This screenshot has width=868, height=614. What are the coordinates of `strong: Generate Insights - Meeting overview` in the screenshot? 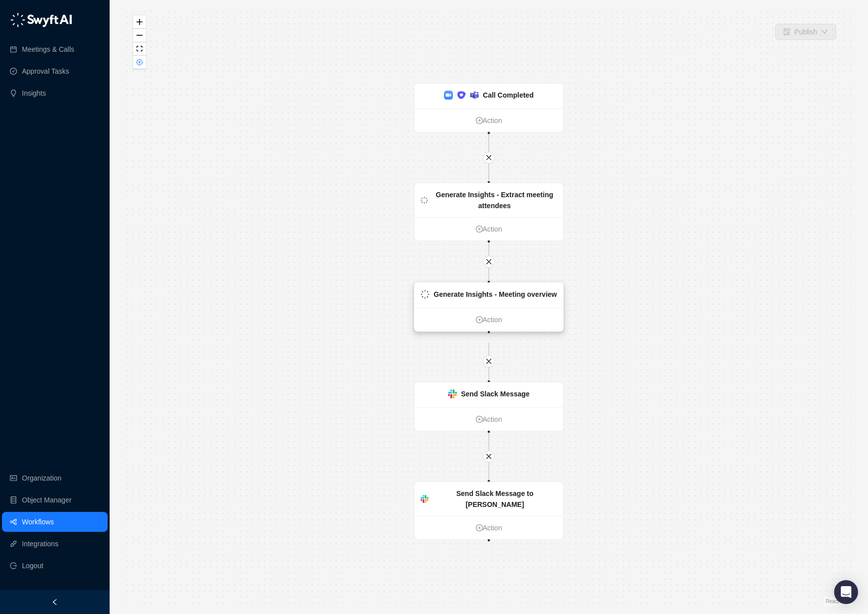 It's located at (495, 294).